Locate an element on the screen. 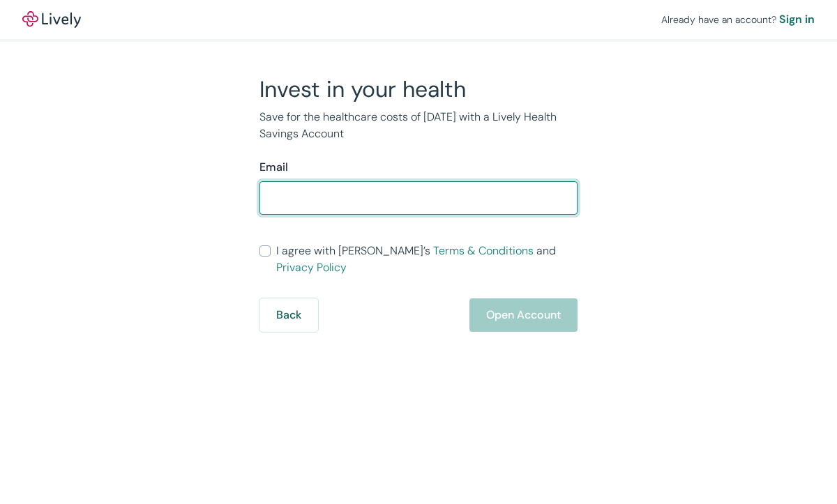 The width and height of the screenshot is (837, 504). label: Email is located at coordinates (273, 168).